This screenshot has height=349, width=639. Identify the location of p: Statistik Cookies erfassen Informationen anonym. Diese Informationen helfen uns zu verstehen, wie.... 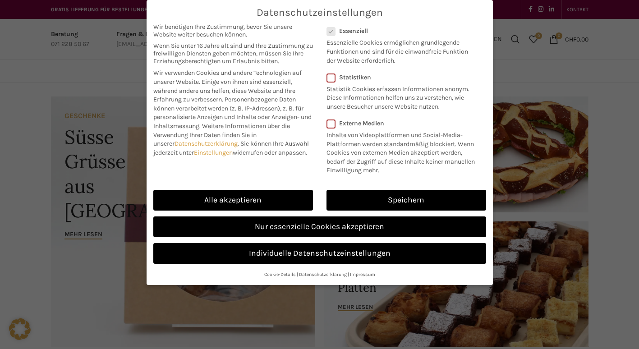
(400, 96).